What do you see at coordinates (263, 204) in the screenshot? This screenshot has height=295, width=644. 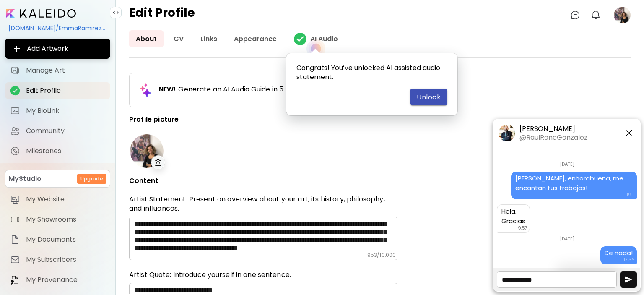 I see `p: Artist Statement: Present an overview about your art, its history, philosophy, and influences.` at bounding box center [263, 204].